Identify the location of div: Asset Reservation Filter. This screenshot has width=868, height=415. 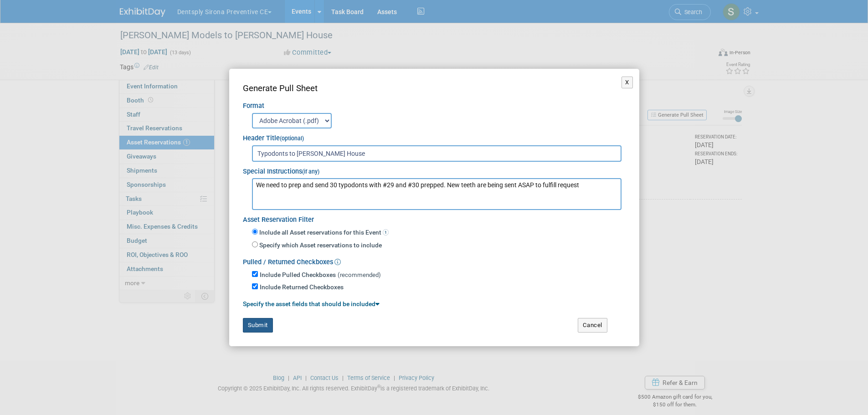
(434, 217).